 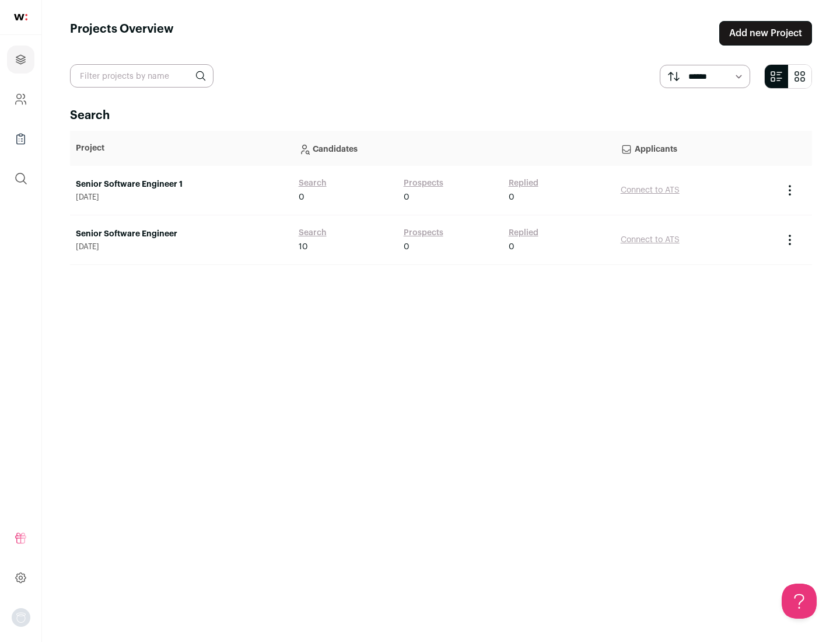 I want to click on a: Company Lists, so click(x=21, y=139).